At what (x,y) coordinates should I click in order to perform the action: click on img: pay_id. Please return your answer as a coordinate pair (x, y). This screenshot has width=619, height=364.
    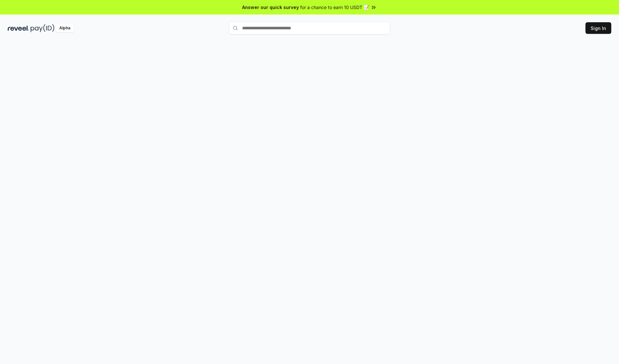
    Looking at the image, I should click on (42, 28).